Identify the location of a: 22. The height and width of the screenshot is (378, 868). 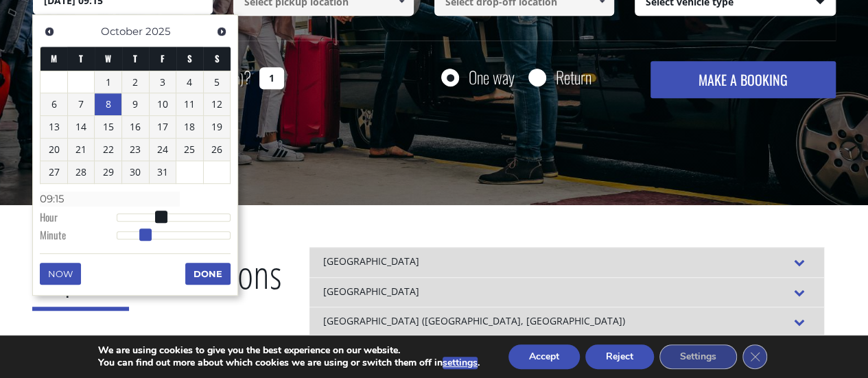
(108, 150).